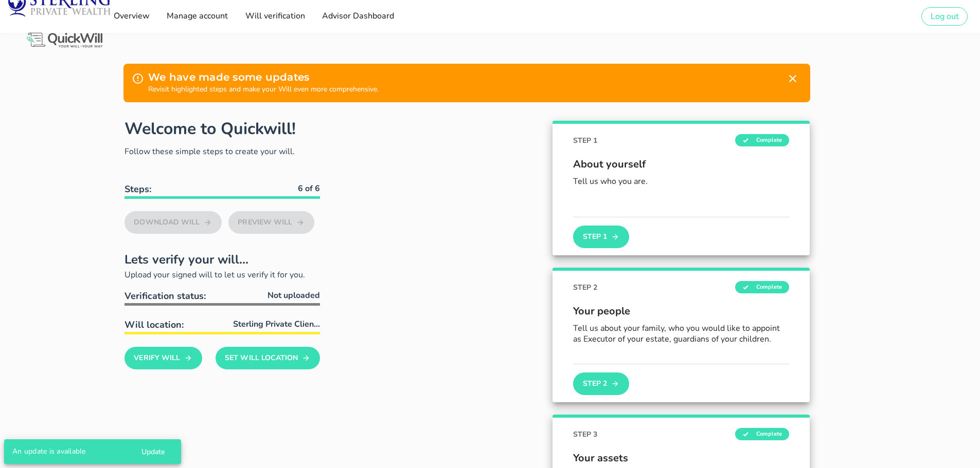 The width and height of the screenshot is (980, 468). Describe the element at coordinates (358, 16) in the screenshot. I see `span: Advisor Dashboard` at that location.